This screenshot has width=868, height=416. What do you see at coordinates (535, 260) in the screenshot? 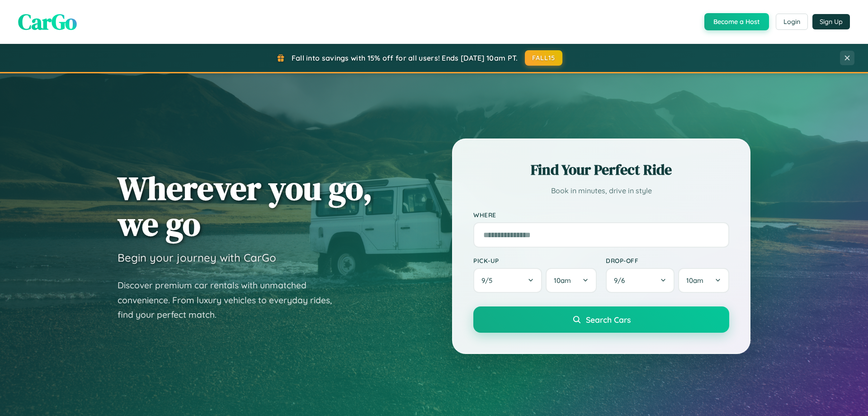
I see `label: Pick-up` at bounding box center [535, 260].